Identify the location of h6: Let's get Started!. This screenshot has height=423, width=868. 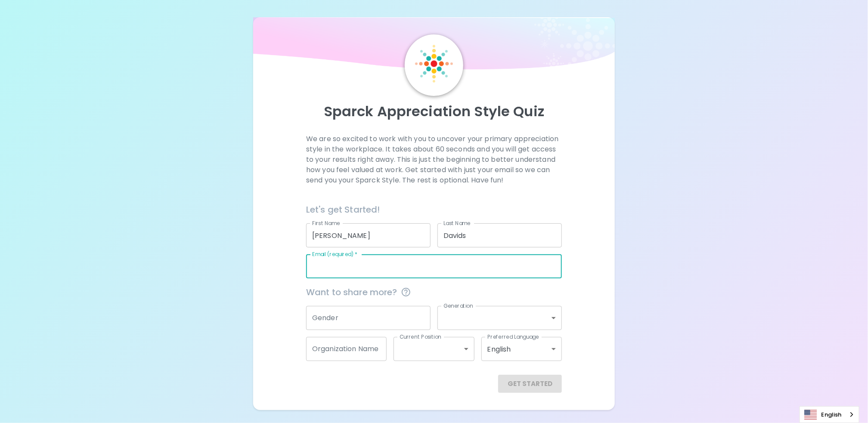
(434, 210).